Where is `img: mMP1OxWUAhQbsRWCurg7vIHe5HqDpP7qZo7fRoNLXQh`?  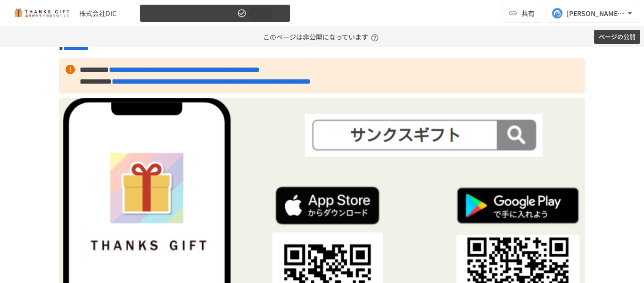 img: mMP1OxWUAhQbsRWCurg7vIHe5HqDpP7qZo7fRoNLXQh is located at coordinates (42, 13).